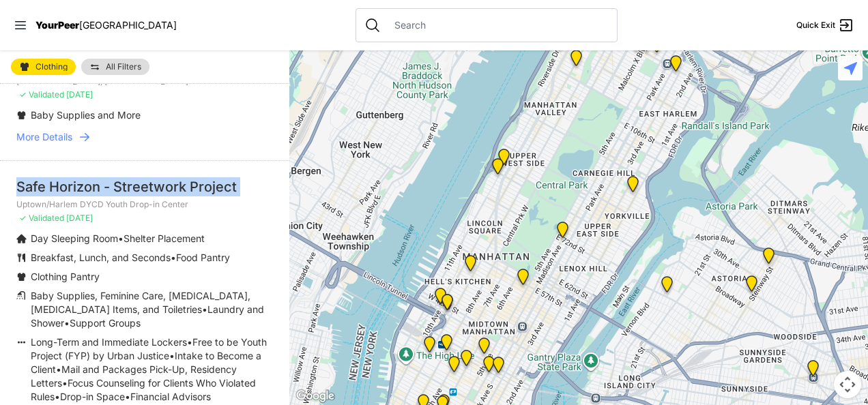 The height and width of the screenshot is (405, 868). I want to click on div: Avenue Church, so click(633, 187).